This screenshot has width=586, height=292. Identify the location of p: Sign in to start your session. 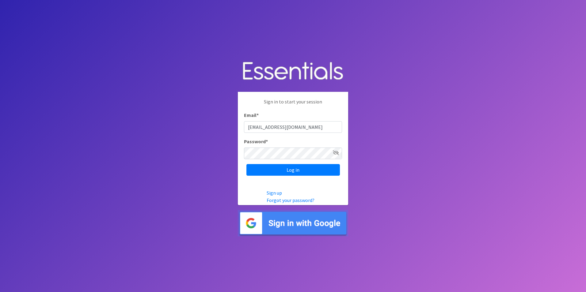
(293, 105).